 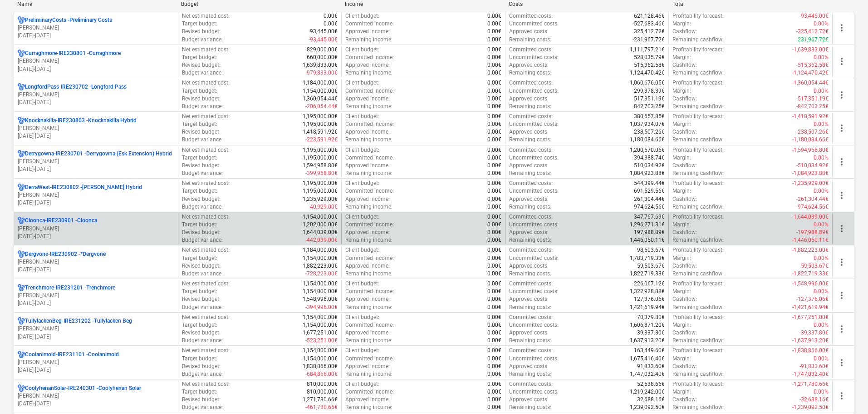 I want to click on p: -261,304.44€, so click(x=812, y=199).